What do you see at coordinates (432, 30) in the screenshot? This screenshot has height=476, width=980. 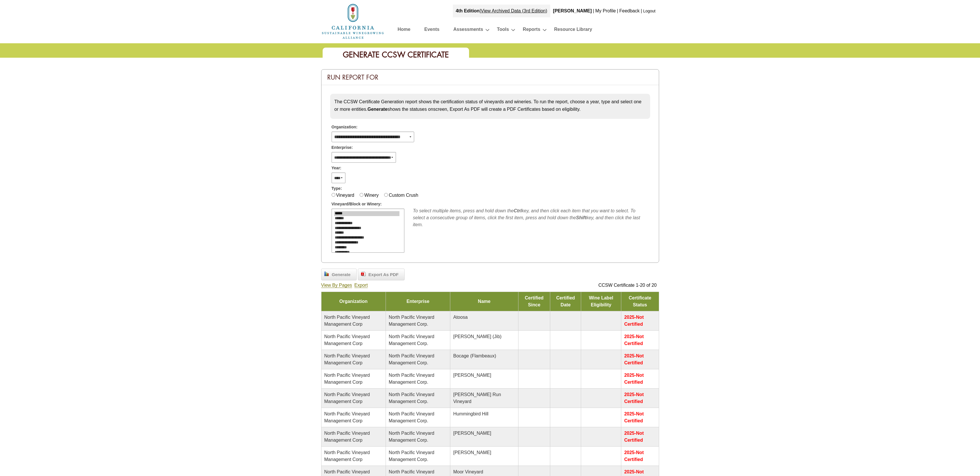 I see `a: Events` at bounding box center [432, 30].